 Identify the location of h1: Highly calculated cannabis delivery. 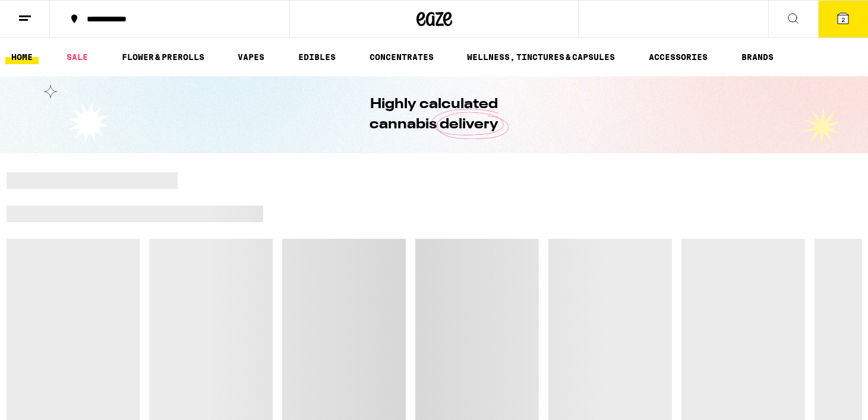
(434, 115).